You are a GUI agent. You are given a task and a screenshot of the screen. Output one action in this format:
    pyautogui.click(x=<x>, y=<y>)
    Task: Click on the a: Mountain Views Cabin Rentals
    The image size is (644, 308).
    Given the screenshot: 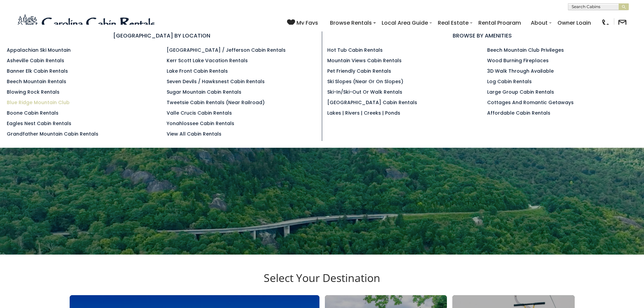 What is the action you would take?
    pyautogui.click(x=364, y=60)
    